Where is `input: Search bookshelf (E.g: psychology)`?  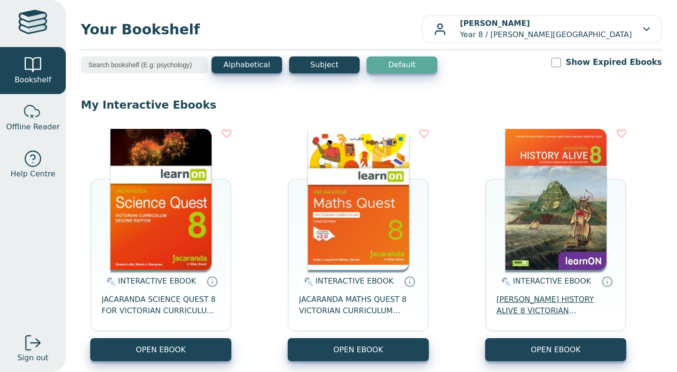
input: Search bookshelf (E.g: psychology) is located at coordinates (144, 65).